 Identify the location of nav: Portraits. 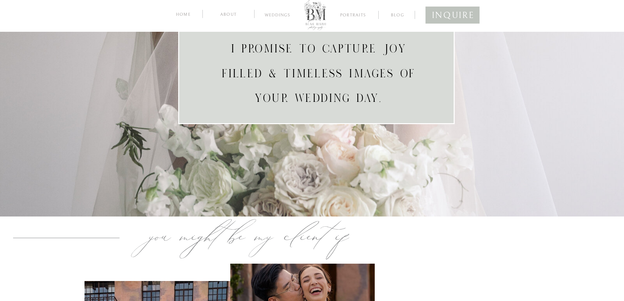
(353, 16).